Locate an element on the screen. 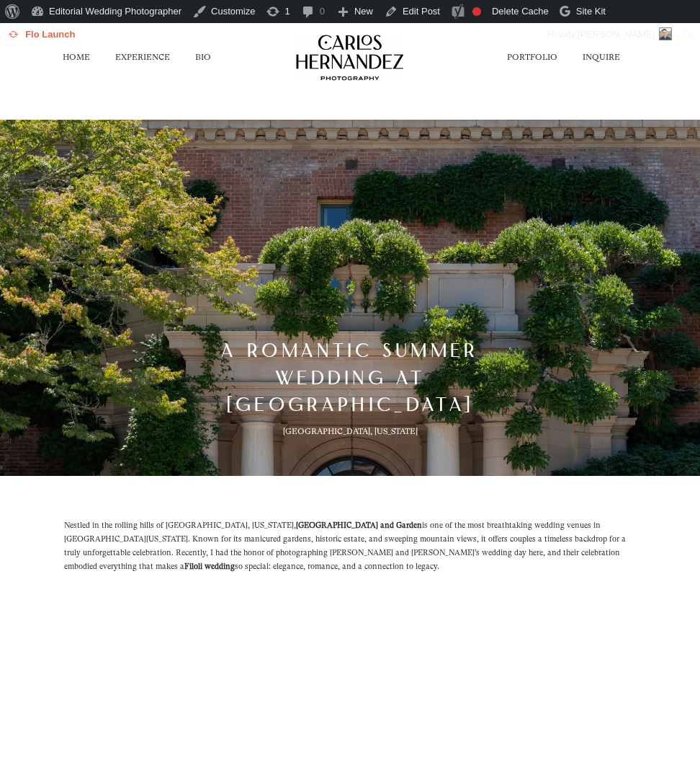 This screenshot has height=773, width=700. a: EXPERIENCE is located at coordinates (143, 58).